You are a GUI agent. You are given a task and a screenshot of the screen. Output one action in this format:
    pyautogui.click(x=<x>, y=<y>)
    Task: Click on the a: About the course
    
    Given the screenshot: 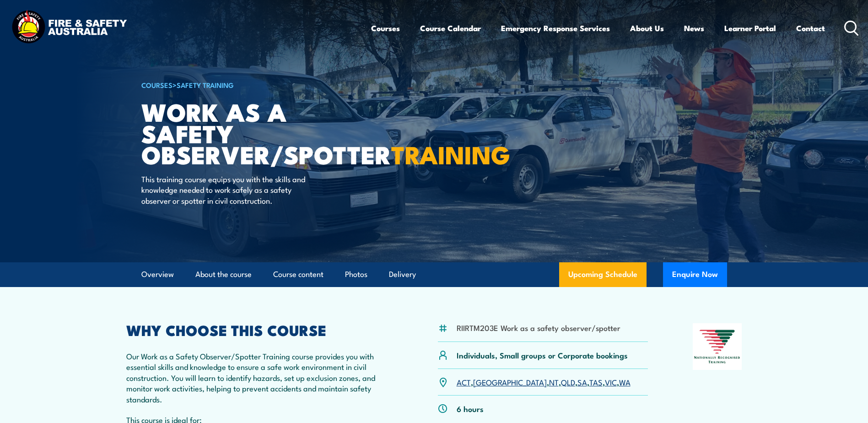 What is the action you would take?
    pyautogui.click(x=223, y=274)
    